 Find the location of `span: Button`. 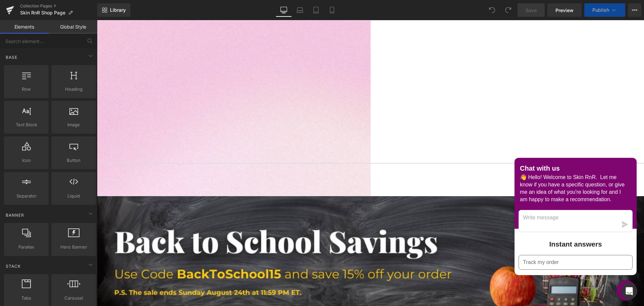

span: Button is located at coordinates (73, 160).